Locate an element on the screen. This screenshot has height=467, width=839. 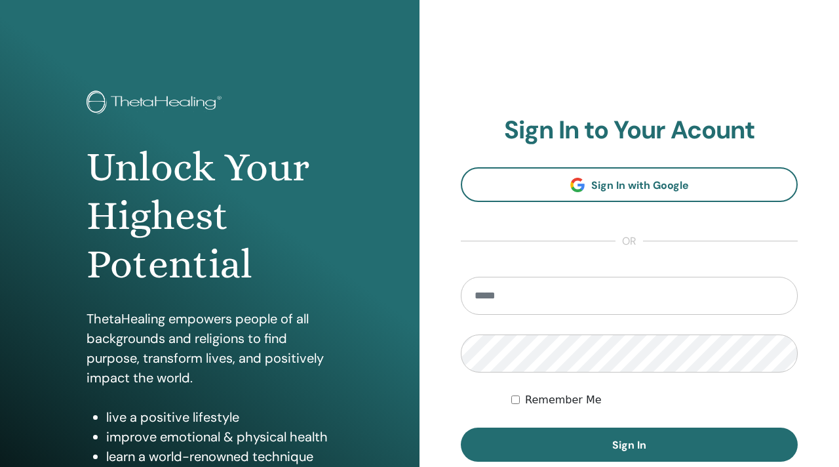
h1: Unlock Your Highest Potential is located at coordinates (210, 216).